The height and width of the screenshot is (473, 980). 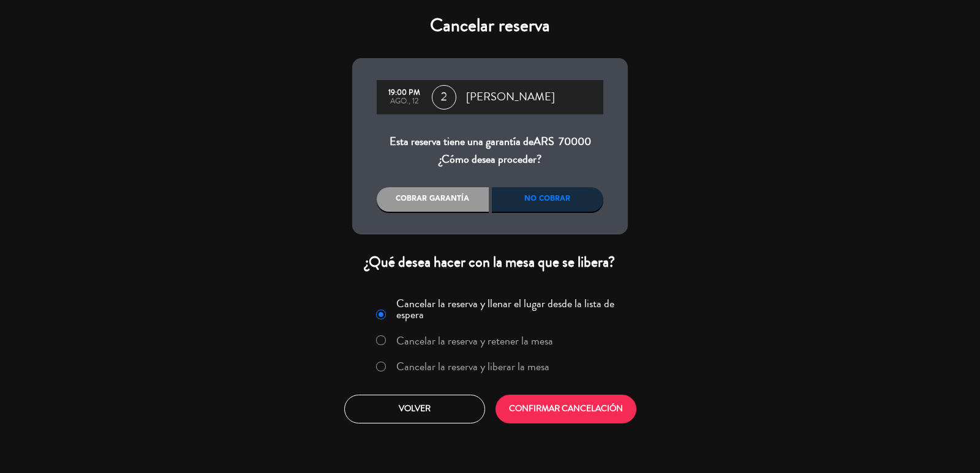 I want to click on div: 19:00 PM, so click(x=404, y=93).